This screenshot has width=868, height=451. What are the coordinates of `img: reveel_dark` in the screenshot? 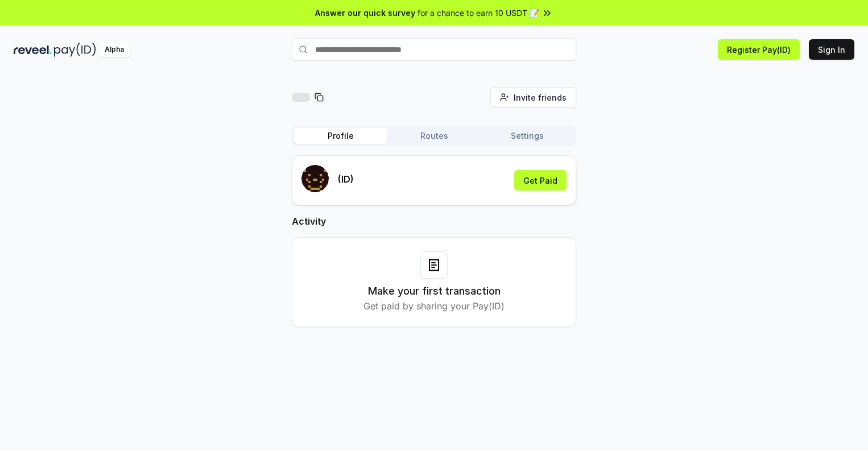 It's located at (32, 50).